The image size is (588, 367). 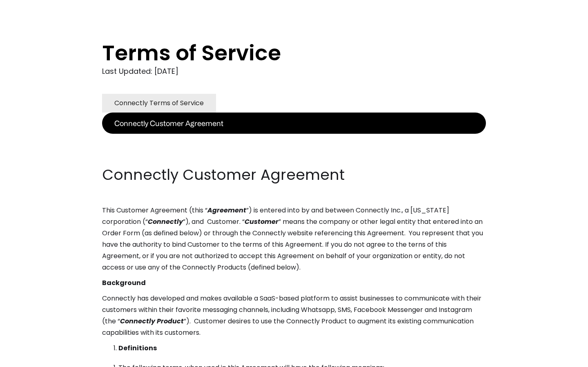 I want to click on ul: Language list, so click(x=33, y=359).